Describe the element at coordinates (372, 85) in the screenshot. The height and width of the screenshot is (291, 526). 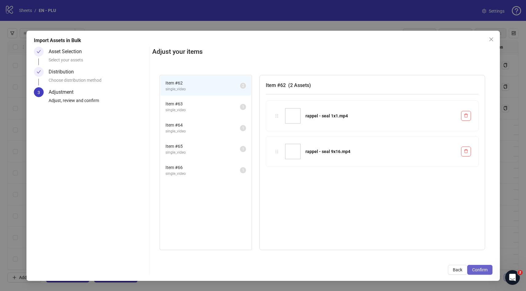
I see `h3: Item # 62` at that location.